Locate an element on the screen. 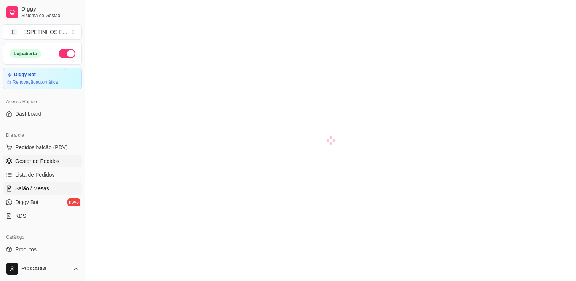  div: Loja aberta is located at coordinates (25, 54).